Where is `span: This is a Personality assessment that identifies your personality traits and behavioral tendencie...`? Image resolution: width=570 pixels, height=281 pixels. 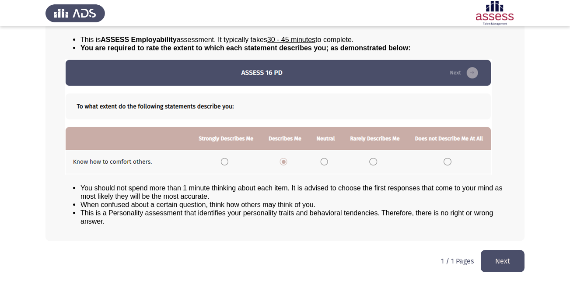
span: This is a Personality assessment that identifies your personality traits and behavioral tendencie... is located at coordinates (287, 217).